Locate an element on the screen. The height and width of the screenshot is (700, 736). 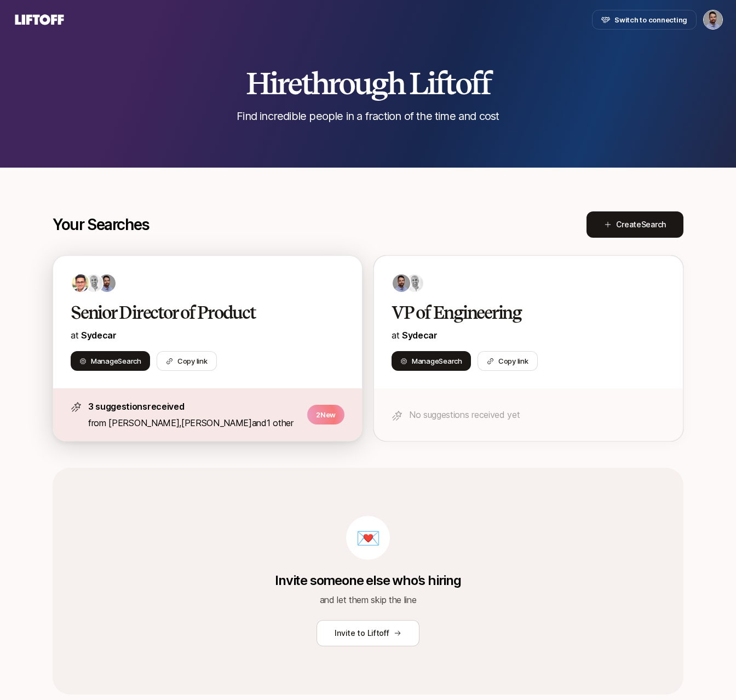
button: Adam Hill is located at coordinates (713, 20).